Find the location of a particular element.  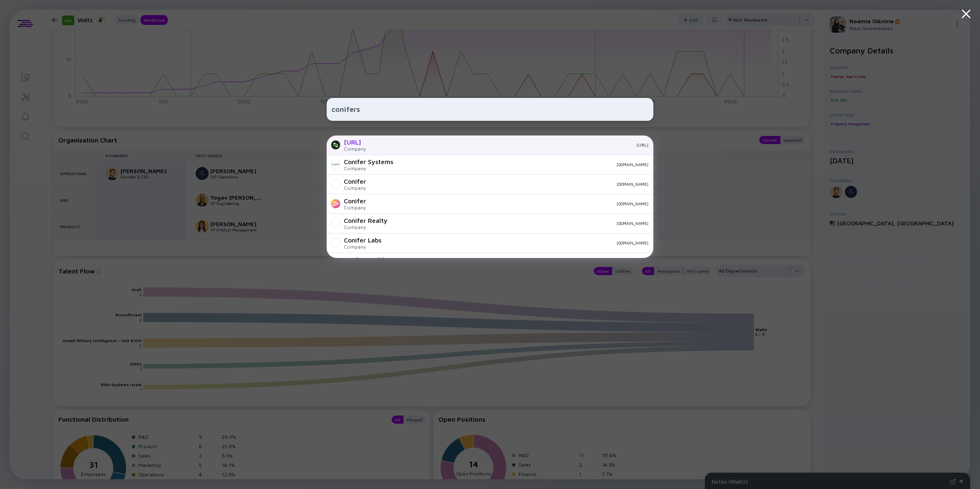

div: Conifer Realty is located at coordinates (365, 220).